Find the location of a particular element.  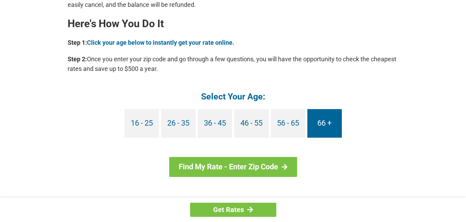

a: 56 - 65 is located at coordinates (288, 123).